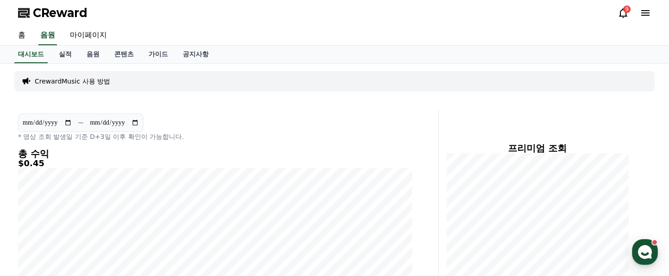 The width and height of the screenshot is (669, 276). Describe the element at coordinates (31, 55) in the screenshot. I see `a: 대시보드` at that location.